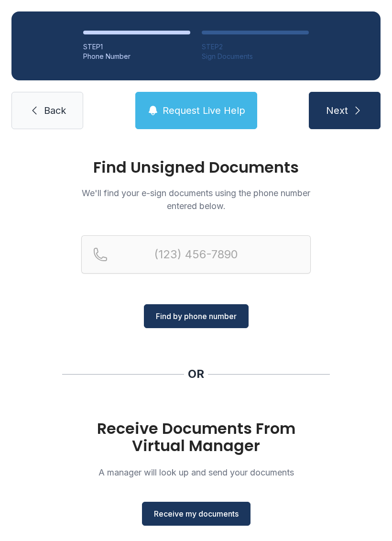  I want to click on span: Find by phone number, so click(196, 316).